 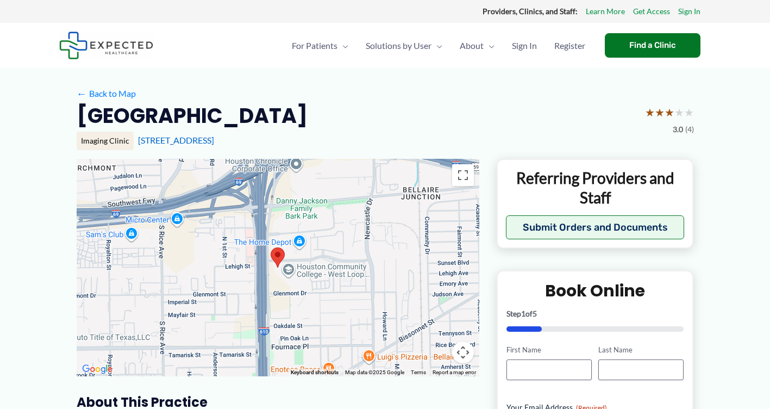 I want to click on a: AboutMenu Toggle, so click(x=477, y=46).